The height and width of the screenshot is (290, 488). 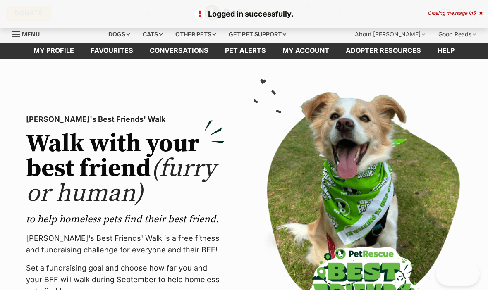 I want to click on span: Menu, so click(x=31, y=34).